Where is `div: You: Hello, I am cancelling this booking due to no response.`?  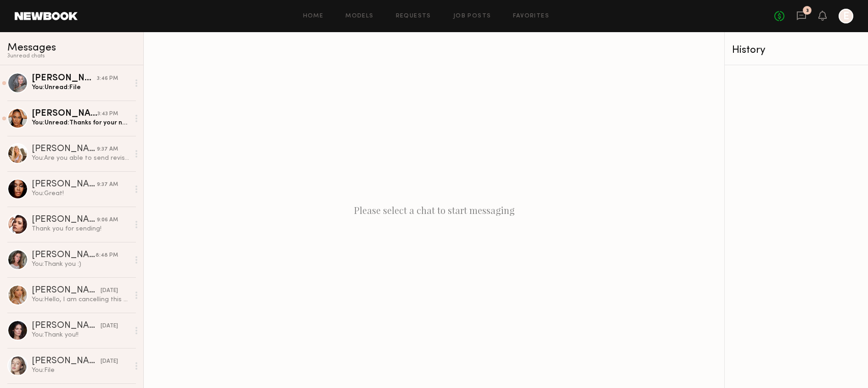 div: You: Hello, I am cancelling this booking due to no response. is located at coordinates (80, 299).